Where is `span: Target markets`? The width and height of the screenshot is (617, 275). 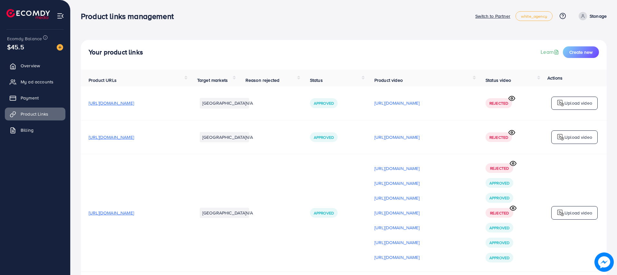 span: Target markets is located at coordinates (212, 80).